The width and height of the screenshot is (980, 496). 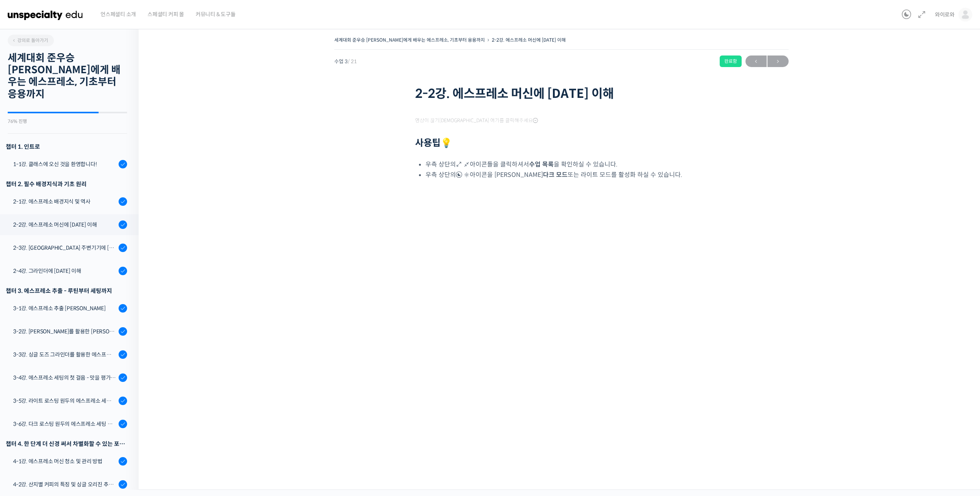 What do you see at coordinates (68, 121) in the screenshot?
I see `div: 76% 진행` at bounding box center [68, 121].